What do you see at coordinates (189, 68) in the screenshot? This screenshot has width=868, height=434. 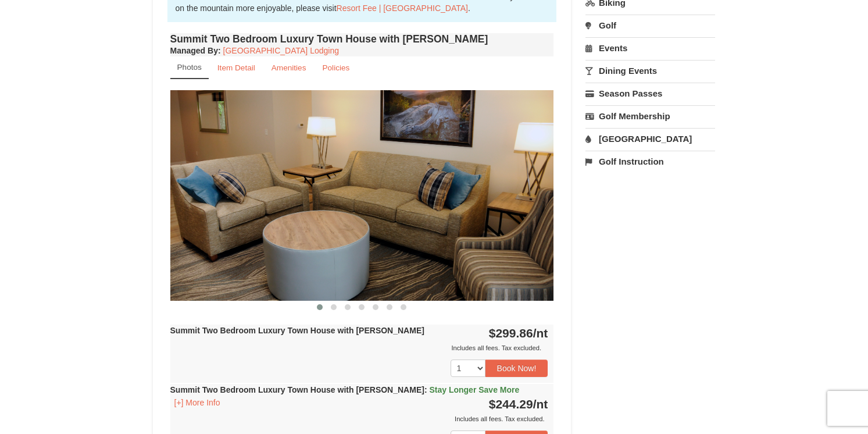 I see `a: Photos` at bounding box center [189, 68].